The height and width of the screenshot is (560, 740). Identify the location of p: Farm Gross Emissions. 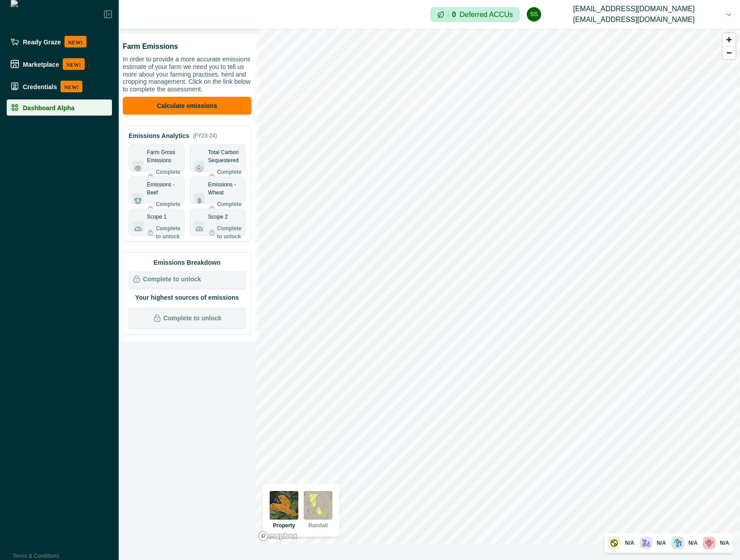
(164, 156).